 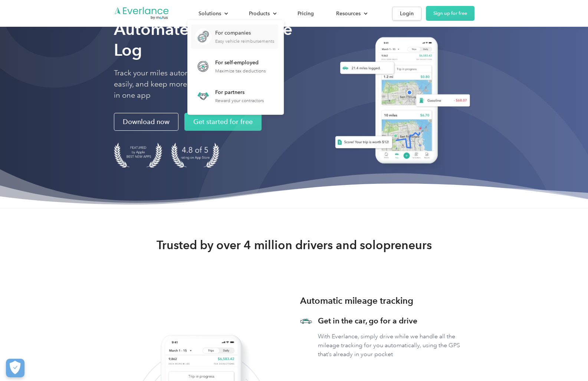 What do you see at coordinates (147, 122) in the screenshot?
I see `a: Download now` at bounding box center [147, 122].